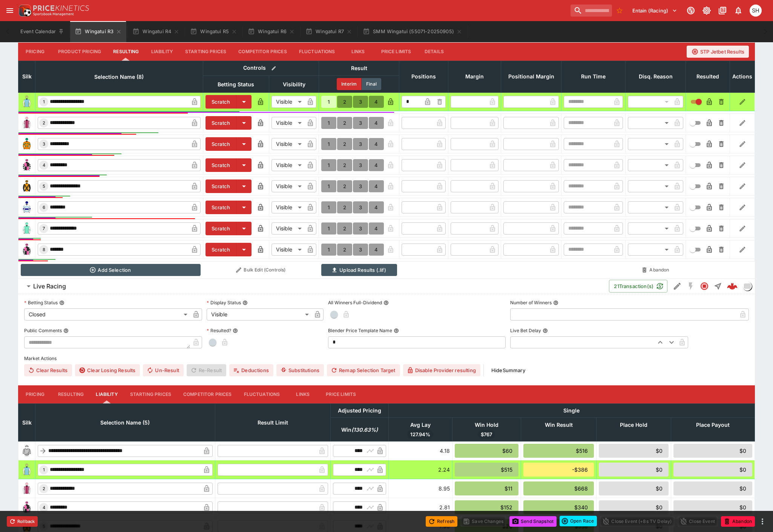  Describe the element at coordinates (386, 303) in the screenshot. I see `button: All Winners Full-Dividend` at that location.